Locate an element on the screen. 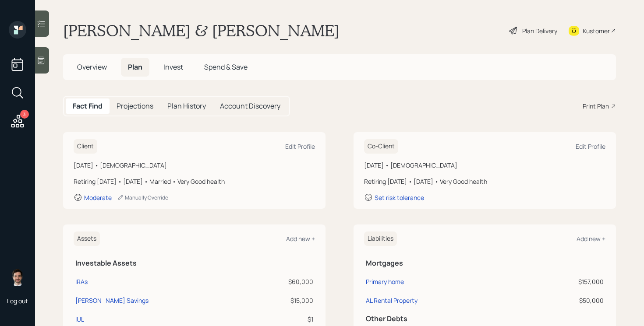  h5: Projections is located at coordinates (135, 106).